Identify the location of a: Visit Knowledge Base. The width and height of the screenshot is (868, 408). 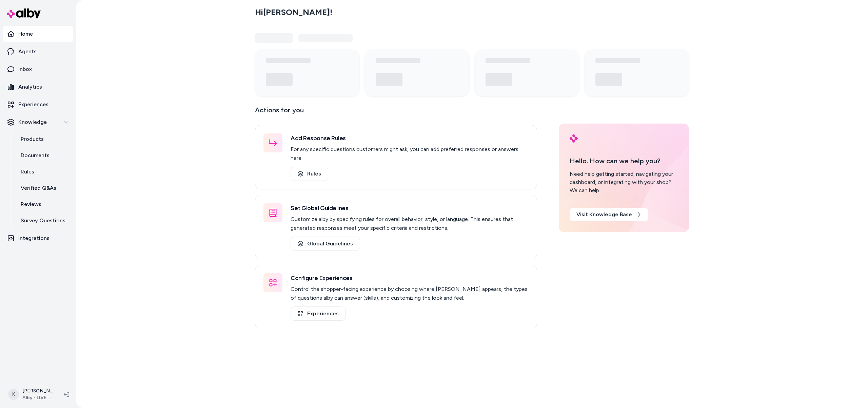
(609, 214).